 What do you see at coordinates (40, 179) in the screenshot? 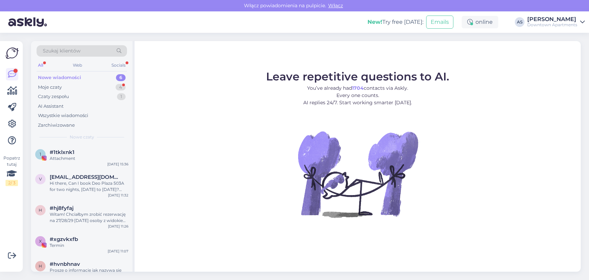
I see `span: v` at bounding box center [40, 179].